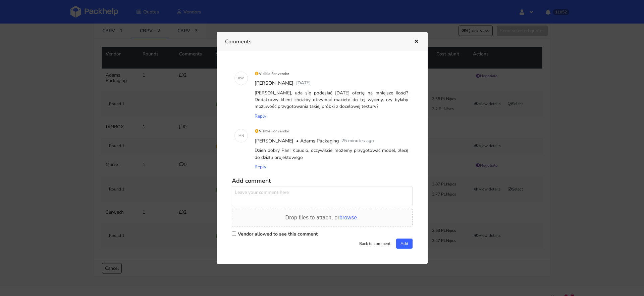 The image size is (644, 296). I want to click on span: M, so click(240, 136).